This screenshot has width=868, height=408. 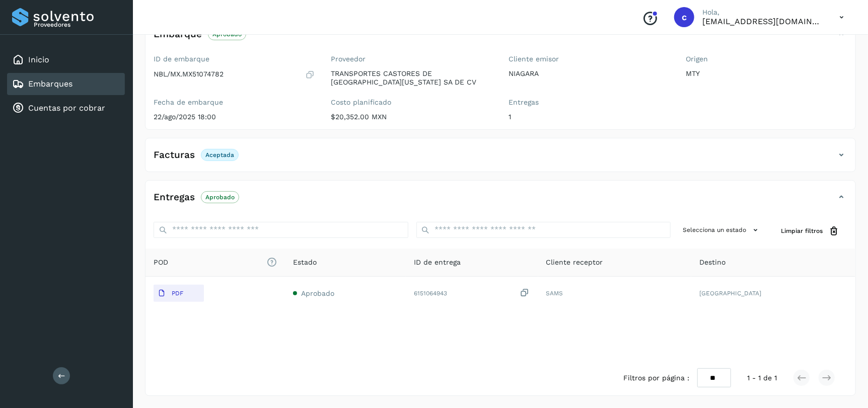 I want to click on p: Aprobado, so click(x=220, y=197).